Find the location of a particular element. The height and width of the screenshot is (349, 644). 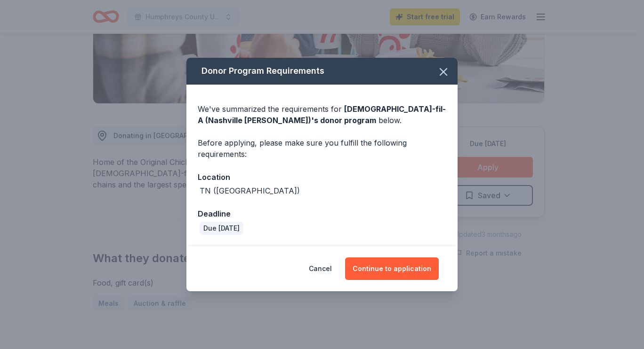

div: Location is located at coordinates (322, 177).